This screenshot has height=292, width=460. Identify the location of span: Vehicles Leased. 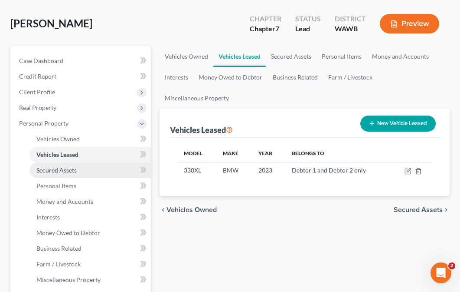
(57, 154).